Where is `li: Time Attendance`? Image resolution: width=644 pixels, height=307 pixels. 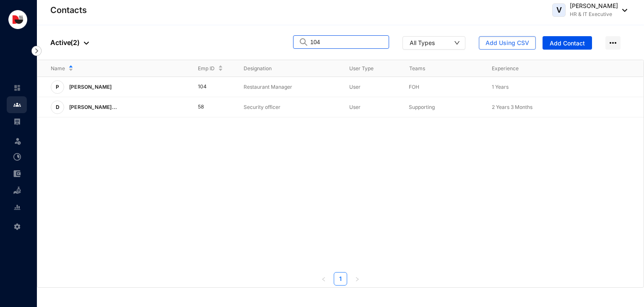 li: Time Attendance is located at coordinates (17, 156).